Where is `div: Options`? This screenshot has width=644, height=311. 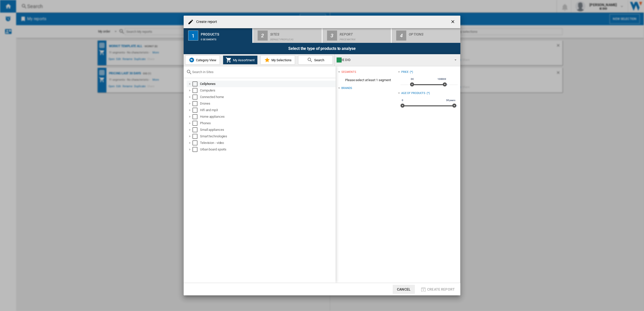
div: Options is located at coordinates (434, 33).